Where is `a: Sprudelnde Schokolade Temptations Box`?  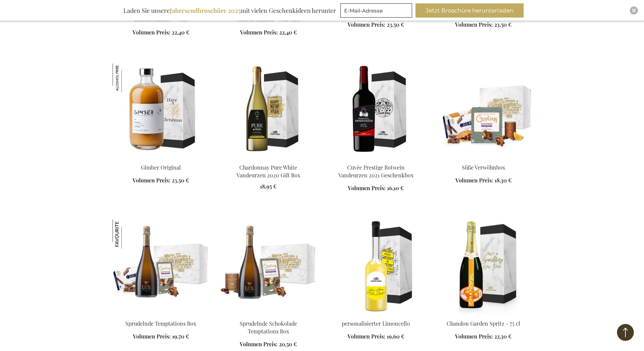
a: Sprudelnde Schokolade Temptations Box is located at coordinates (268, 327).